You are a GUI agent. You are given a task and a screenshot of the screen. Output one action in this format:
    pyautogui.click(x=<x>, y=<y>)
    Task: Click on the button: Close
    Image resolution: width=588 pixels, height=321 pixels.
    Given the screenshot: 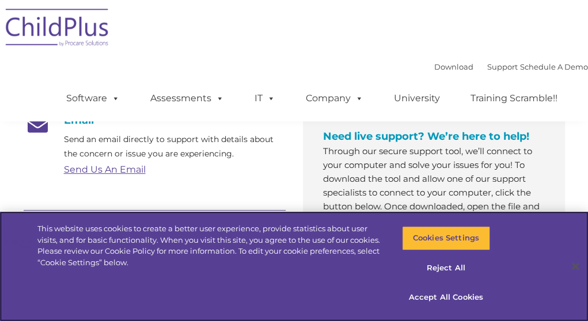 What is the action you would take?
    pyautogui.click(x=575, y=266)
    